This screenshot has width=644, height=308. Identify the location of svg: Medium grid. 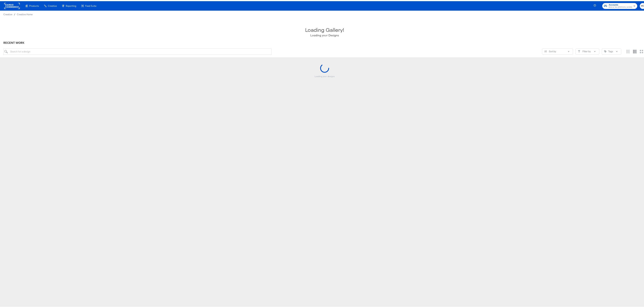
(635, 50).